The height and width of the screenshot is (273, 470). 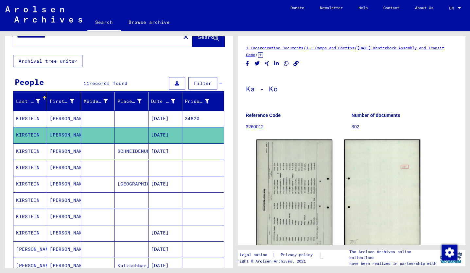 What do you see at coordinates (186, 37) in the screenshot?
I see `mat-icon: close` at bounding box center [186, 37].